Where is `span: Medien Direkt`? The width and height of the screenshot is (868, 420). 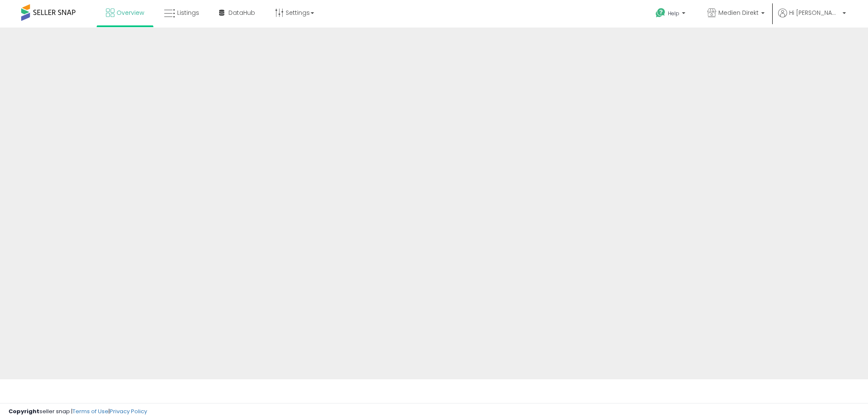
span: Medien Direkt is located at coordinates (739, 13).